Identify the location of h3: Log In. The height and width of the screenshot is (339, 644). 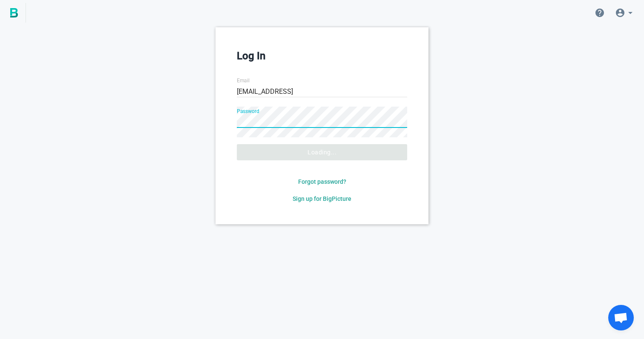
(322, 56).